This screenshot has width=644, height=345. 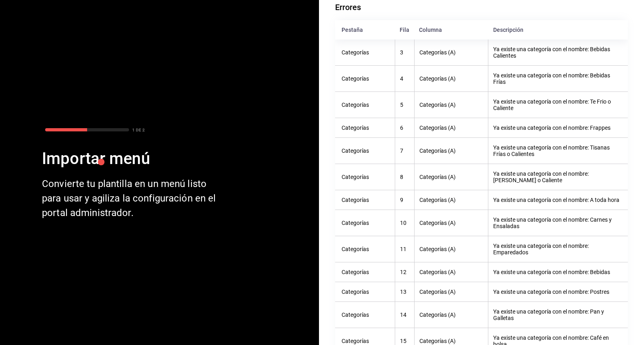 What do you see at coordinates (558, 249) in the screenshot?
I see `th: Ya existe una categoría con el nombre: Emparedados` at bounding box center [558, 249].